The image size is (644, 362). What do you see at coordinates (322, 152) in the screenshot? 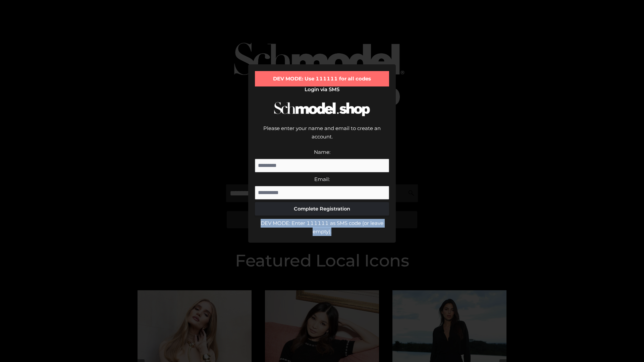
I see `label: Name:` at bounding box center [322, 152].